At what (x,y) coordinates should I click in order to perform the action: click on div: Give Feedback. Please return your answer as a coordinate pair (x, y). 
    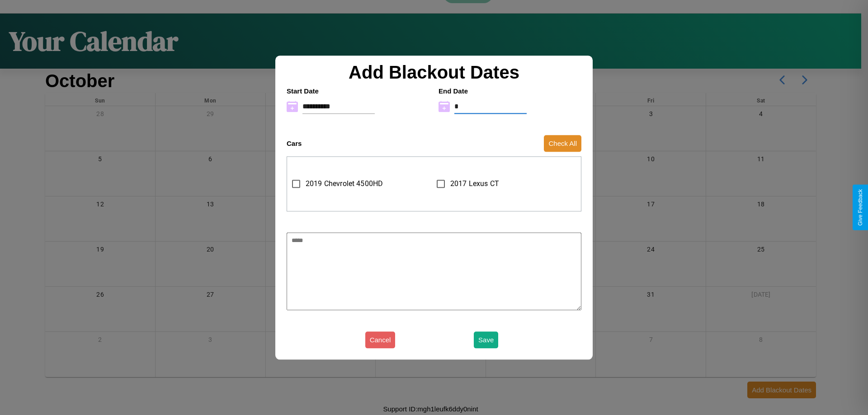
    Looking at the image, I should click on (861, 208).